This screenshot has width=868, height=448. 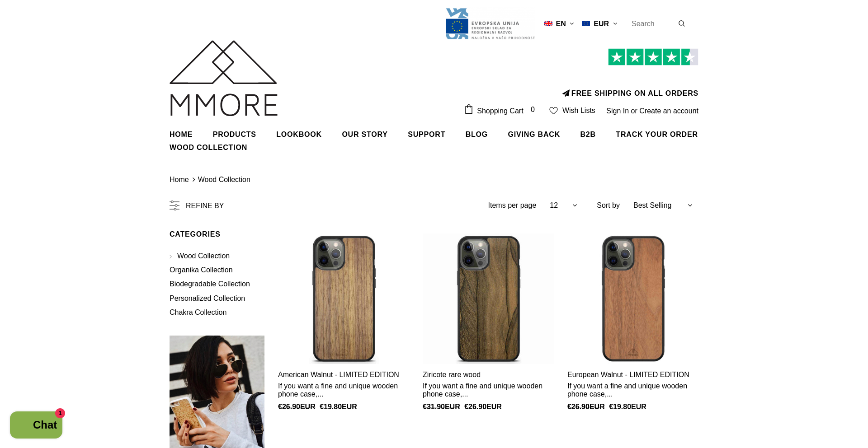 I want to click on span: Giving back, so click(x=534, y=134).